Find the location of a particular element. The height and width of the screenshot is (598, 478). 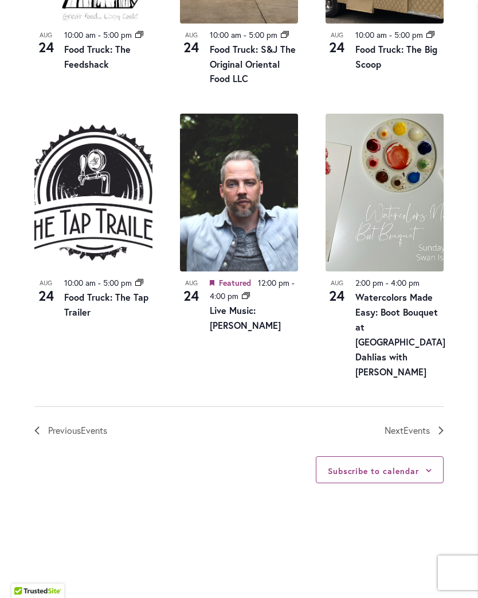

a: Food Truck: The Big Scoop is located at coordinates (396, 56).